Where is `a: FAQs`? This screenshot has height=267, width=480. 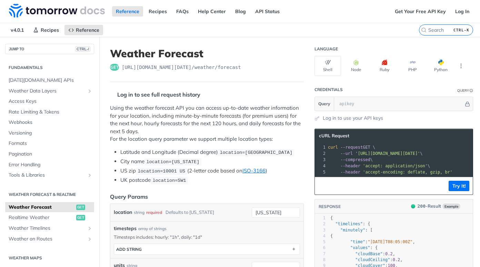 a: FAQs is located at coordinates (182, 11).